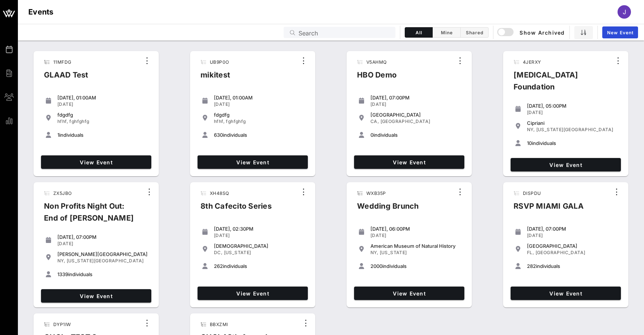 This screenshot has width=644, height=335. I want to click on button: Mine, so click(446, 32).